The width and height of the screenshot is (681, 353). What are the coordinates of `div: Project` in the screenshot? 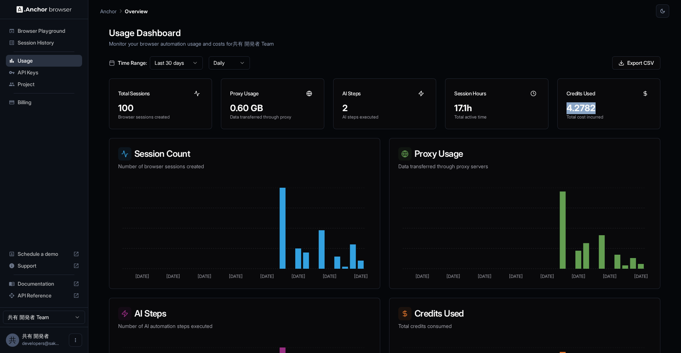 It's located at (44, 84).